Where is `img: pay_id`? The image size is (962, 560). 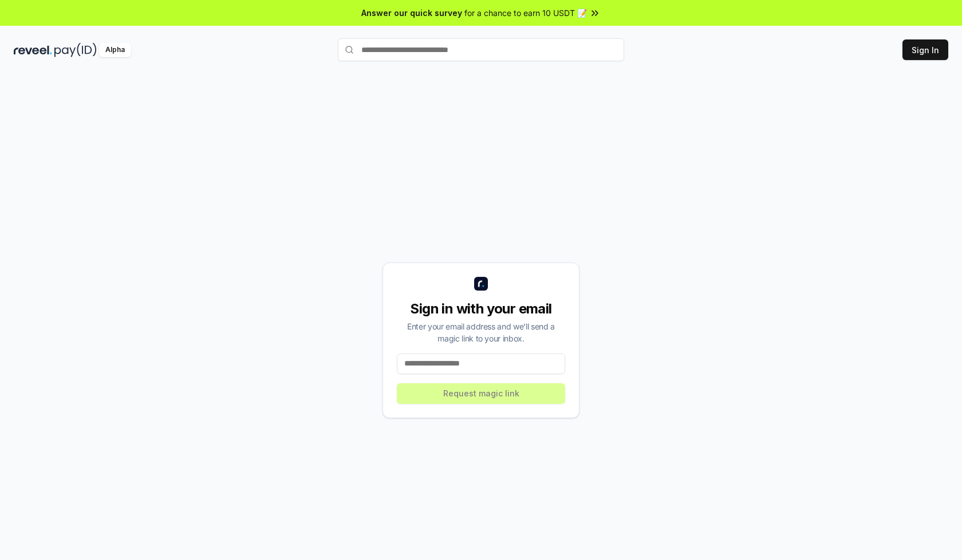 img: pay_id is located at coordinates (75, 50).